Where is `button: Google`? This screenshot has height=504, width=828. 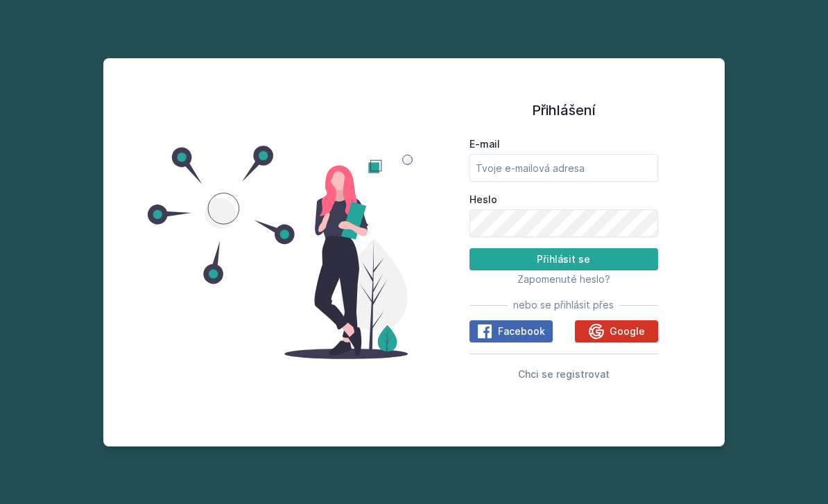 button: Google is located at coordinates (616, 332).